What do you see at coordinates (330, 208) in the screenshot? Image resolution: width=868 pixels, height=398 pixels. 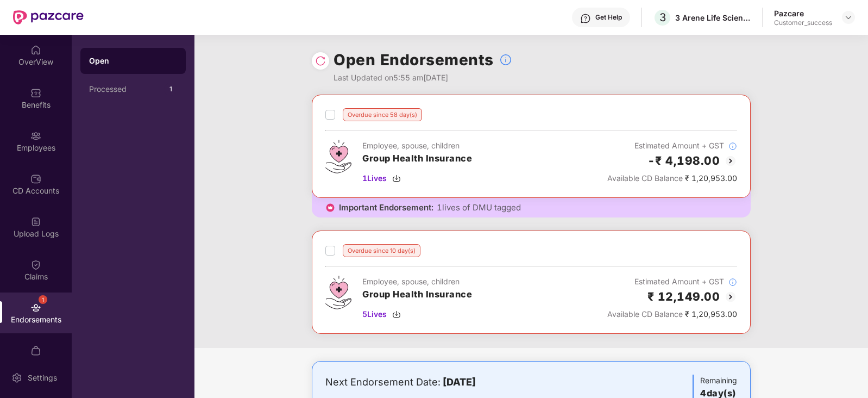 I see `img: icon` at bounding box center [330, 208].